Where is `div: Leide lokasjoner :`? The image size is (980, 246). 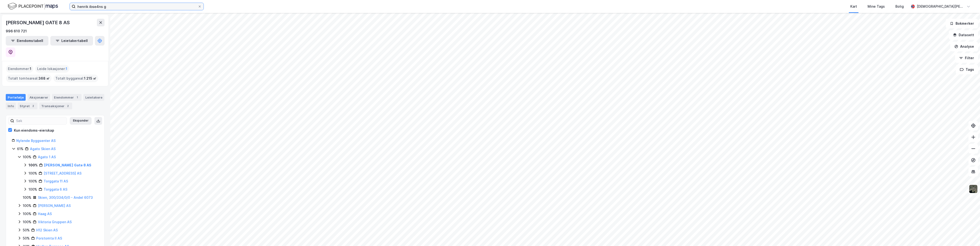
div: Leide lokasjoner : is located at coordinates (52, 68).